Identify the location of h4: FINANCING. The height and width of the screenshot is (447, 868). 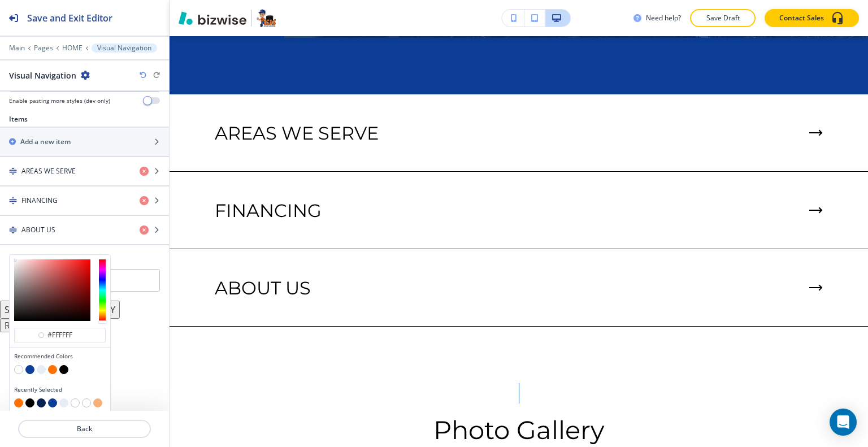
(40, 200).